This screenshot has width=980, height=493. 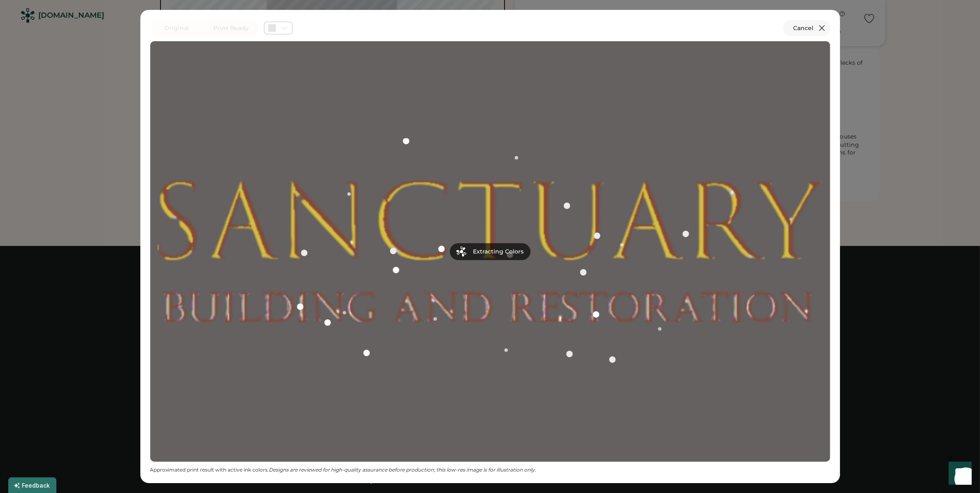 What do you see at coordinates (232, 28) in the screenshot?
I see `button: Print Ready` at bounding box center [232, 28].